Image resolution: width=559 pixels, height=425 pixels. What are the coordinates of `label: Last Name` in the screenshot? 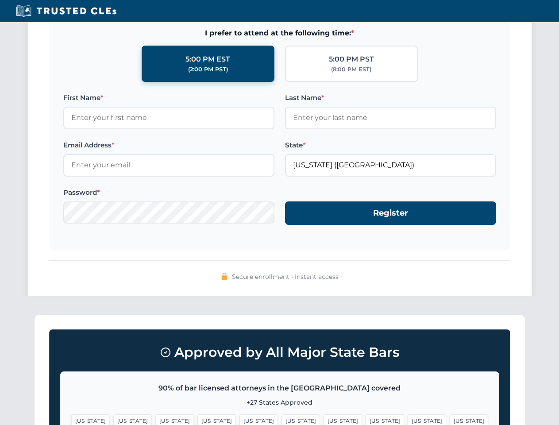 It's located at (391, 98).